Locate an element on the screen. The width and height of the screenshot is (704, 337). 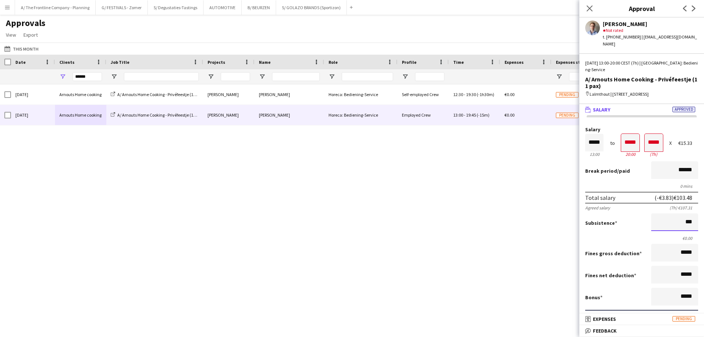
div: 20:00 is located at coordinates (630, 154).